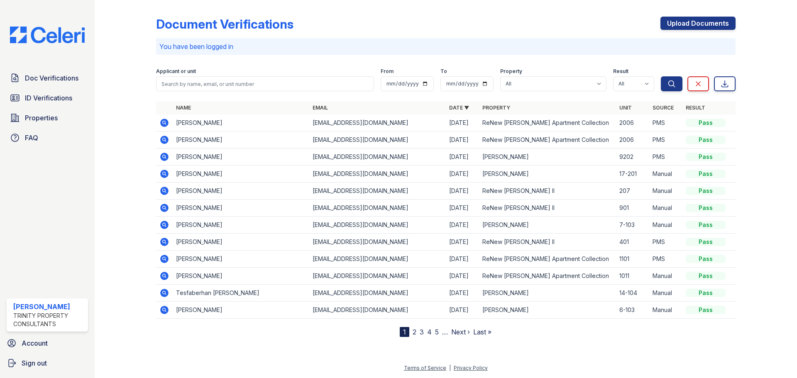 This screenshot has width=797, height=378. I want to click on span: Properties, so click(41, 118).